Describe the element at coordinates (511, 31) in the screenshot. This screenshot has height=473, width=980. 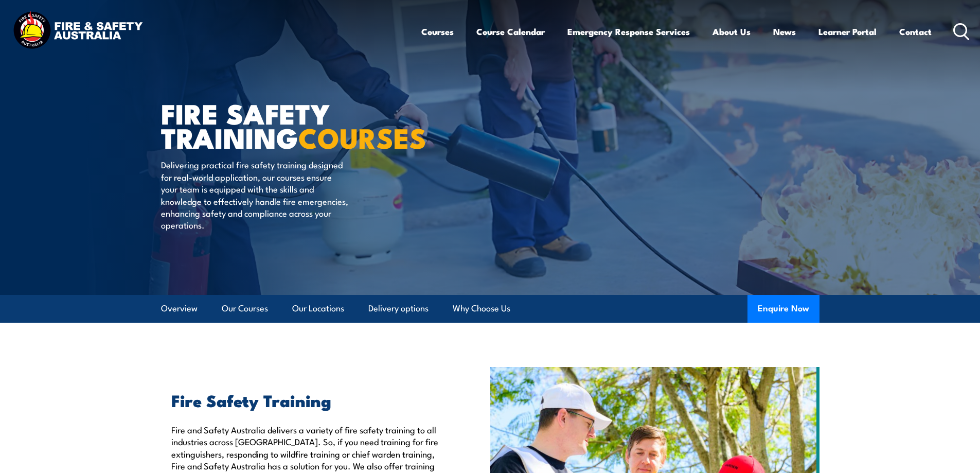
I see `a: Course Calendar` at that location.